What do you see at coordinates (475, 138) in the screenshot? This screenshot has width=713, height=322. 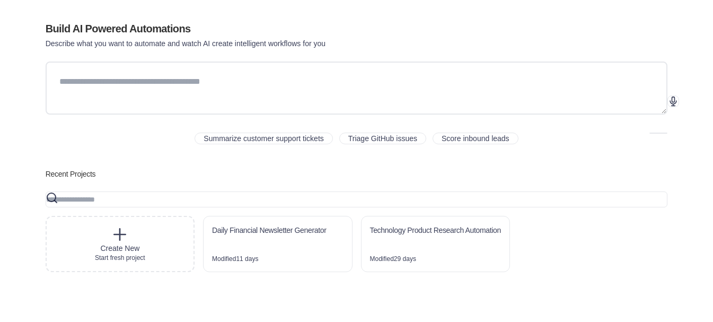 I see `button: Score inbound leads` at bounding box center [475, 138].